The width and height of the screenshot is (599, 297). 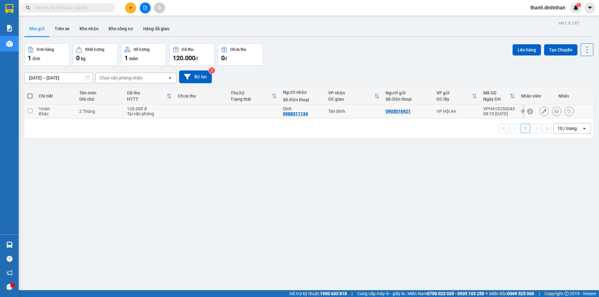 What do you see at coordinates (576, 8) in the screenshot?
I see `img: icon-new-feature` at bounding box center [576, 8].